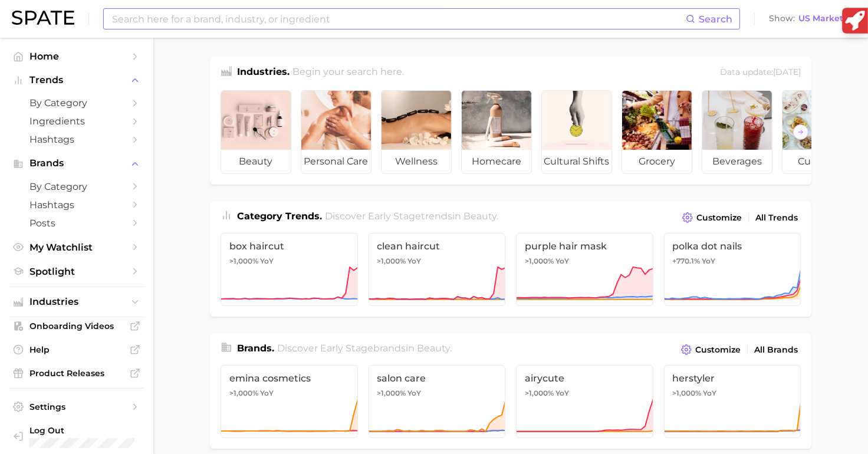  Describe the element at coordinates (585, 246) in the screenshot. I see `span: purple hair mask` at that location.